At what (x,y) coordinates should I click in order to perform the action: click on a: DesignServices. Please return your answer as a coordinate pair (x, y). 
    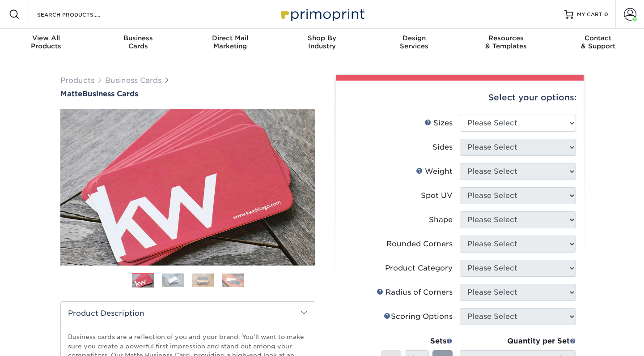
    Looking at the image, I should click on (414, 43).